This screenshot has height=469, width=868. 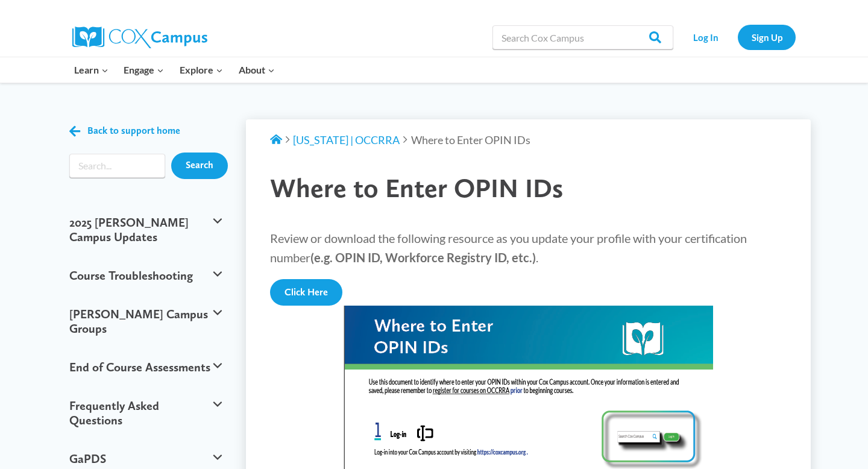 I want to click on button: Frequently Asked Questions, so click(x=145, y=413).